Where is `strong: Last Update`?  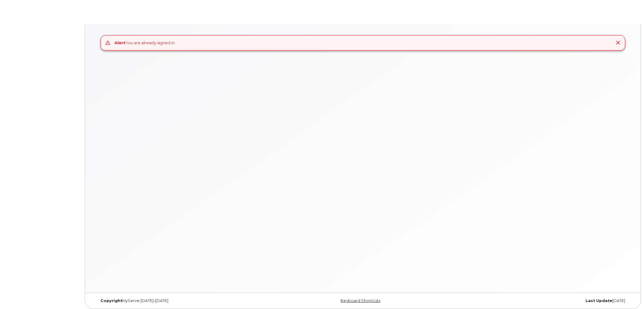
strong: Last Update is located at coordinates (599, 301).